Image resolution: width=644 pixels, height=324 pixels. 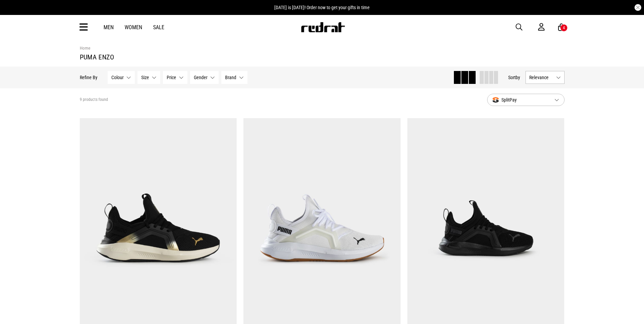 What do you see at coordinates (204, 78) in the screenshot?
I see `button: Gender` at bounding box center [204, 78].